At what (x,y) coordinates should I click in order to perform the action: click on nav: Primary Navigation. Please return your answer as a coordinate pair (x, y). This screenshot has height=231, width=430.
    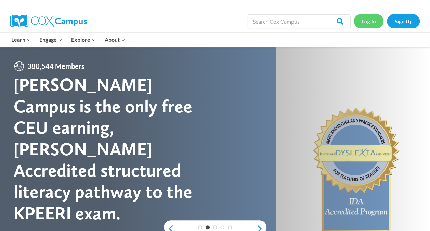
    Looking at the image, I should click on (68, 40).